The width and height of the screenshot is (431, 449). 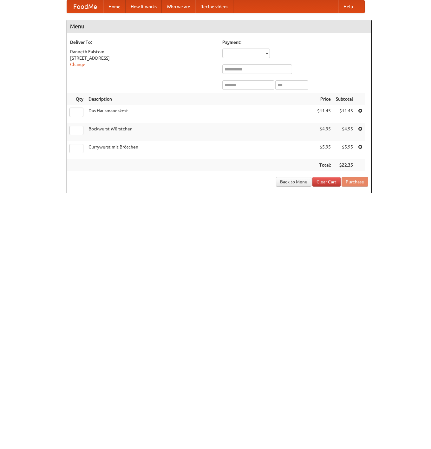 What do you see at coordinates (200, 132) in the screenshot?
I see `td: Bockwurst Würstchen` at bounding box center [200, 132].